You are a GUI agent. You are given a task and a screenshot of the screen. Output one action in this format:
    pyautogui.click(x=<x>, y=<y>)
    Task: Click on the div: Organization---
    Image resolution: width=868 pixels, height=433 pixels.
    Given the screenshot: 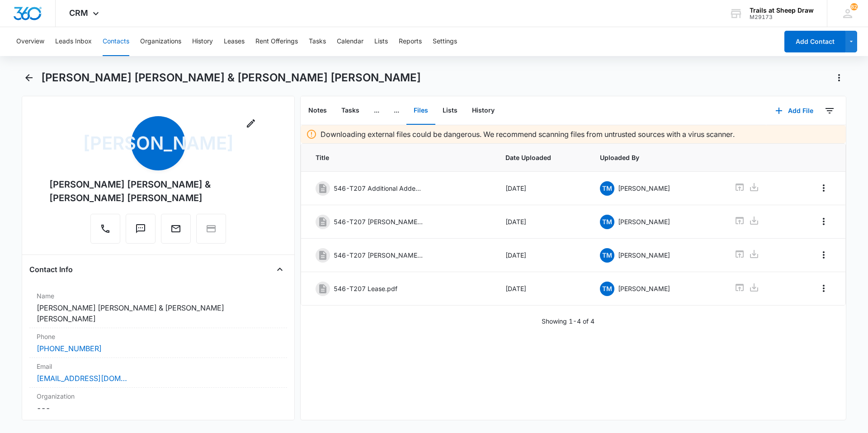 What is the action you would take?
    pyautogui.click(x=158, y=402)
    